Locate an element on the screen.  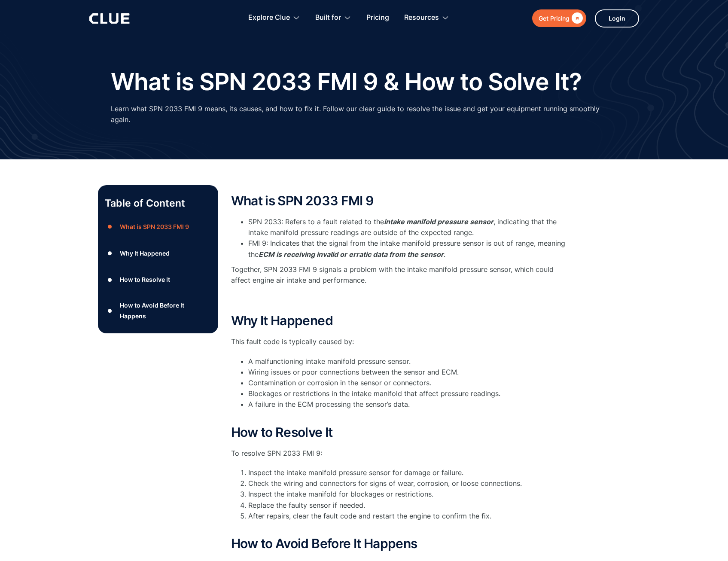
h2: Why It Happened is located at coordinates (403, 321).